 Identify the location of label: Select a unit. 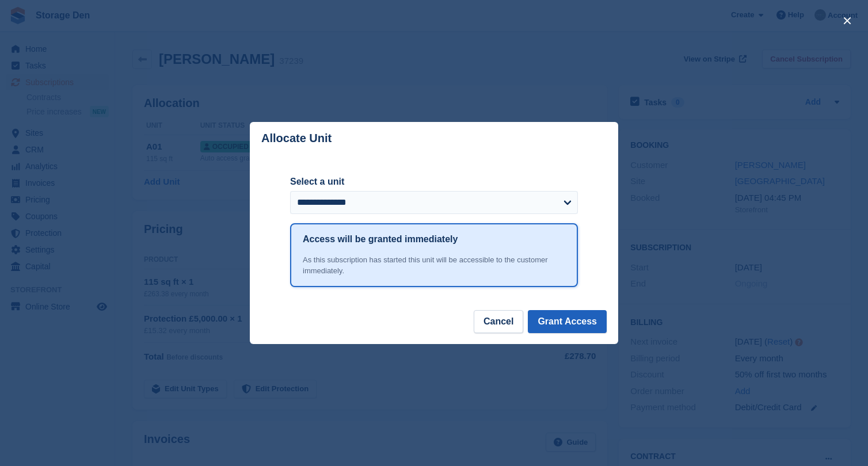
(434, 182).